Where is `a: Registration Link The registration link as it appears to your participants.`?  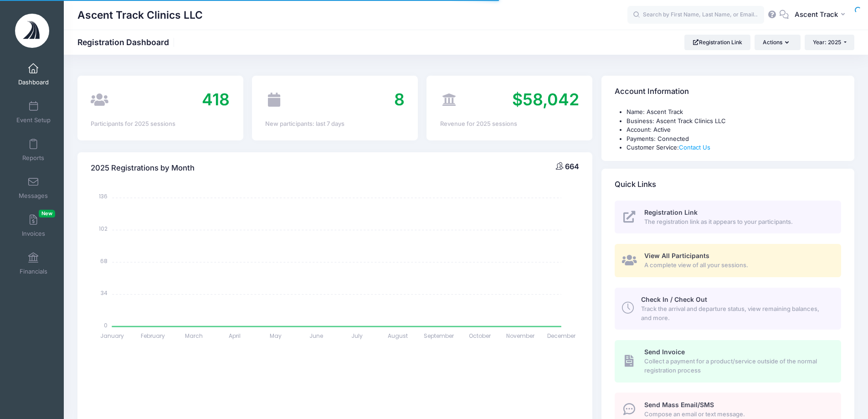 a: Registration Link The registration link as it appears to your participants. is located at coordinates (727, 217).